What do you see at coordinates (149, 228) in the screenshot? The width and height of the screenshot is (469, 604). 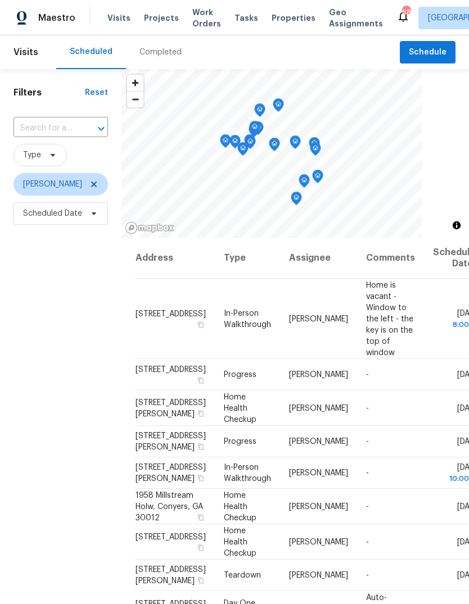 I see `a: Mapbox homepage` at bounding box center [149, 228].